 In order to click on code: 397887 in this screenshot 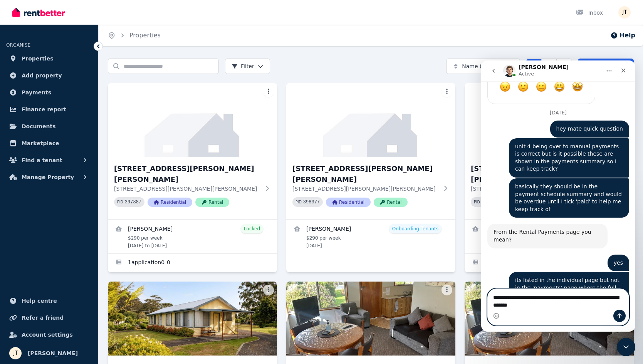, I will do `click(133, 202)`.